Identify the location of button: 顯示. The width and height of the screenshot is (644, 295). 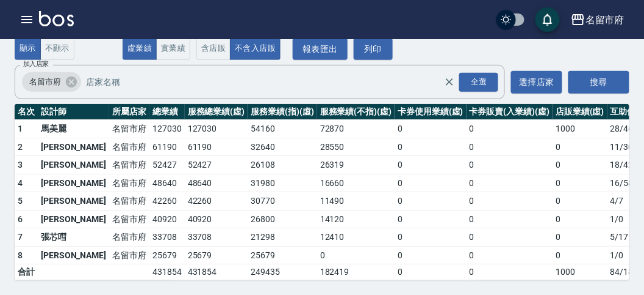
(27, 49).